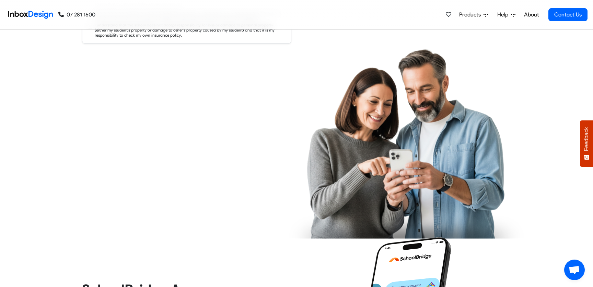 Image resolution: width=593 pixels, height=287 pixels. Describe the element at coordinates (473, 15) in the screenshot. I see `a: Products` at that location.